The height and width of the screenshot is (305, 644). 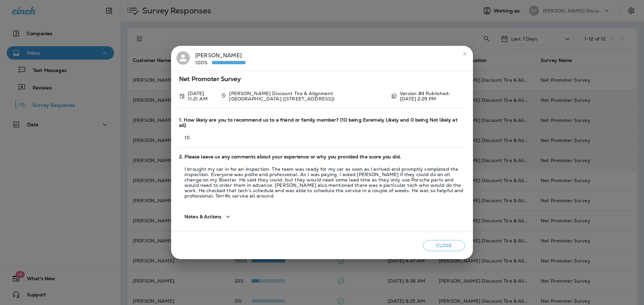 I want to click on p: Sep 20, 2025 11:21 AM, so click(x=202, y=96).